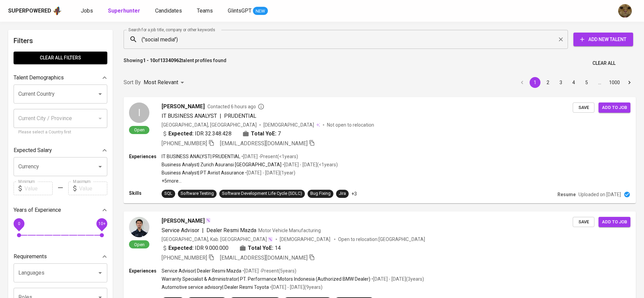 This screenshot has height=298, width=644. I want to click on span: Clear All filters, so click(61, 58).